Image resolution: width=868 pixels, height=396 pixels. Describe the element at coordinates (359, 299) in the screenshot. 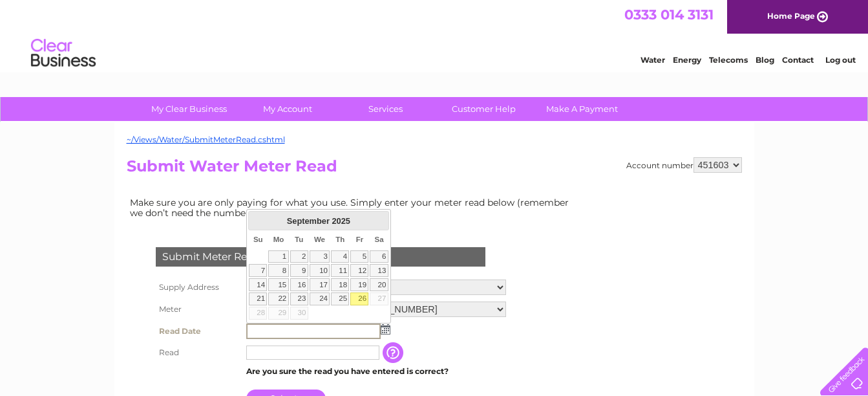

I see `a: 26` at that location.